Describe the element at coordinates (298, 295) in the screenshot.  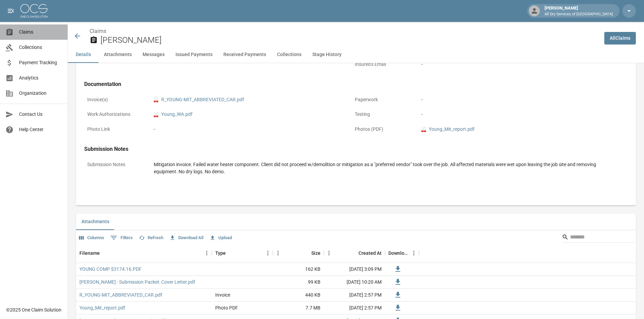
I see `div: 440 KB` at that location.